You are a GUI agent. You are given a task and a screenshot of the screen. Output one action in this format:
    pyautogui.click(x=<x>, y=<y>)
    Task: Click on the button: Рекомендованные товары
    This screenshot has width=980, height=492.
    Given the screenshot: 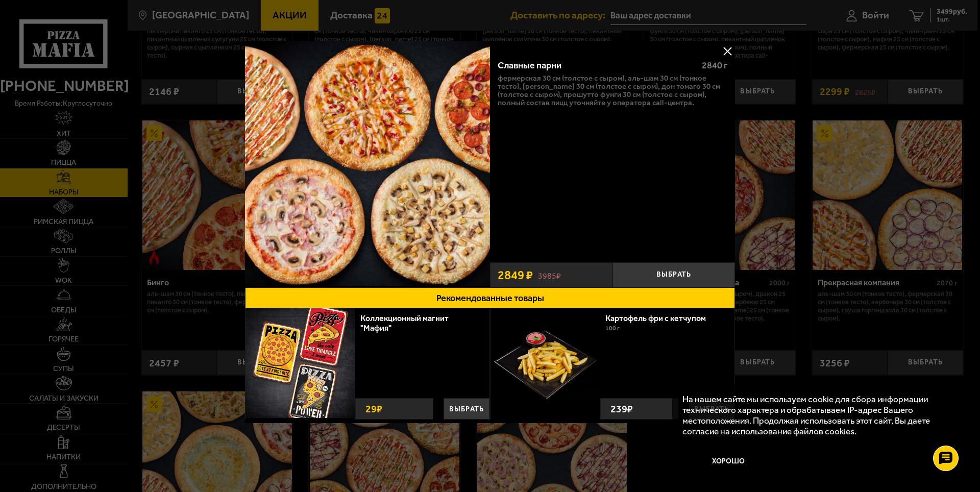 What is the action you would take?
    pyautogui.click(x=490, y=297)
    